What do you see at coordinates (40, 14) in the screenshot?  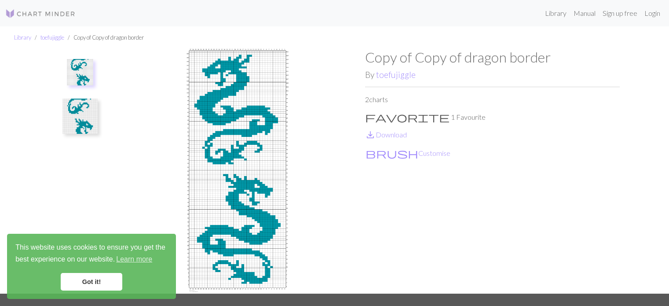 I see `img: Logo` at bounding box center [40, 14].